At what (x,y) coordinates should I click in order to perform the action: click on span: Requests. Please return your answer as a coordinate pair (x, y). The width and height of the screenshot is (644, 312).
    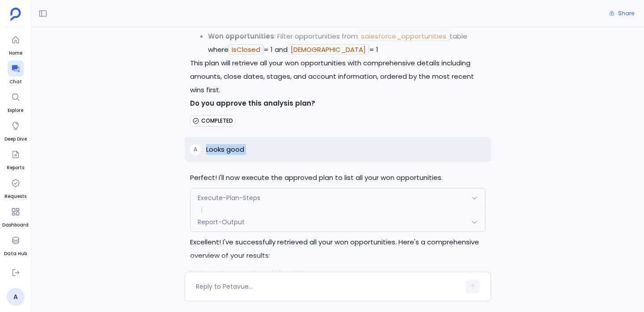
    Looking at the image, I should click on (15, 196).